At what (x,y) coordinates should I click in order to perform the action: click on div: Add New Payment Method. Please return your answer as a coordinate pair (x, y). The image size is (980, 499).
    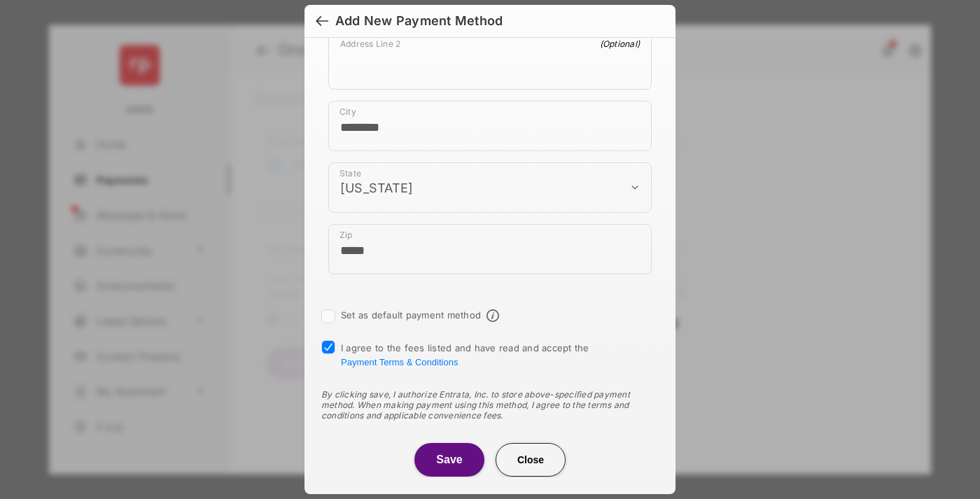
    Looking at the image, I should click on (418, 21).